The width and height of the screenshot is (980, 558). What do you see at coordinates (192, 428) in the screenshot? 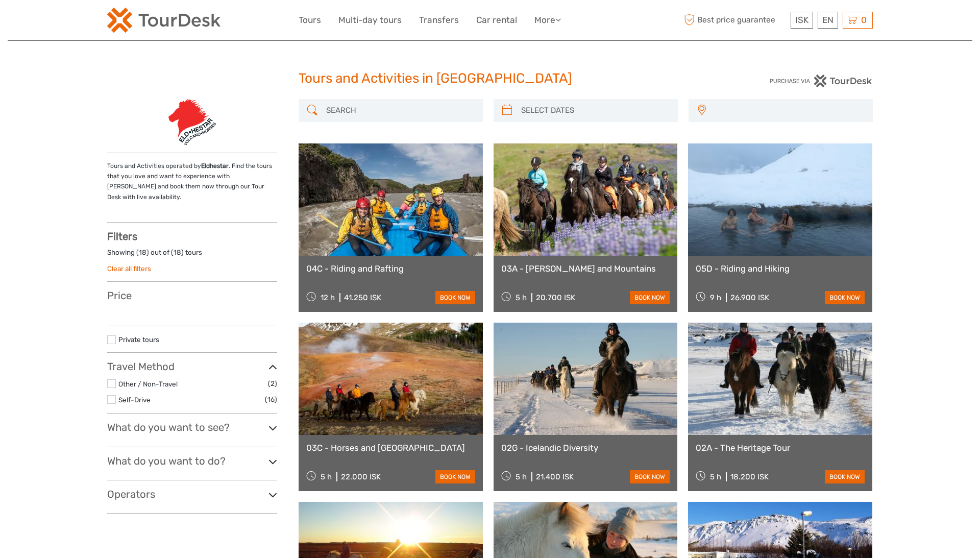
I see `h3: What do you want to see?` at bounding box center [192, 428].